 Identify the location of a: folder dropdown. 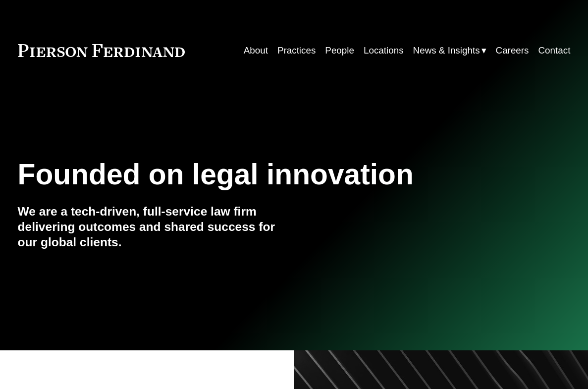
(450, 51).